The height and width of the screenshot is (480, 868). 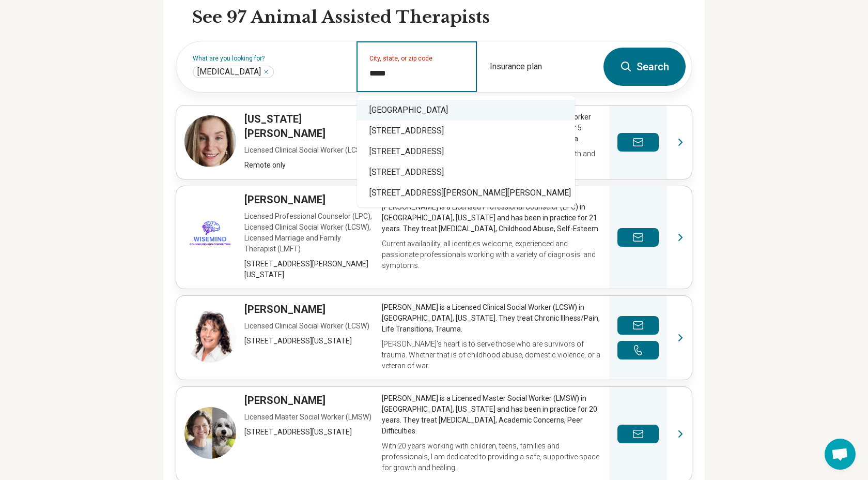 I want to click on div: Animal-Assisted Therapy, so click(x=233, y=72).